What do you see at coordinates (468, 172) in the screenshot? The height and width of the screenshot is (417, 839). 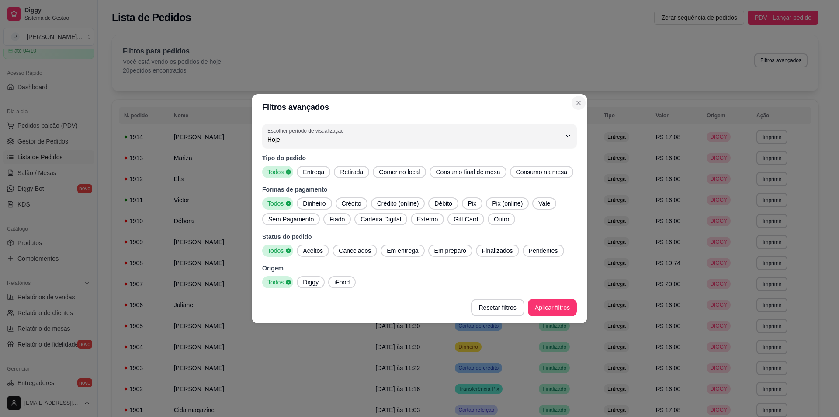 I see `span: Consumo final de mesa` at bounding box center [468, 172].